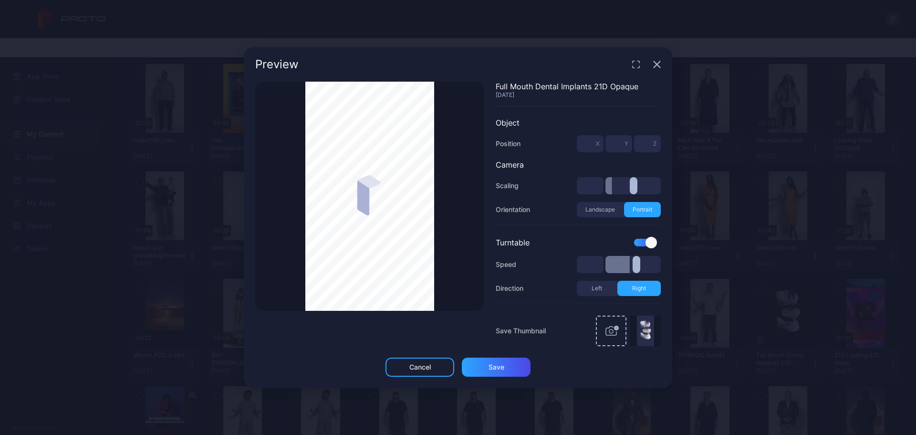 The height and width of the screenshot is (435, 916). What do you see at coordinates (508, 144) in the screenshot?
I see `div: Position` at bounding box center [508, 144].